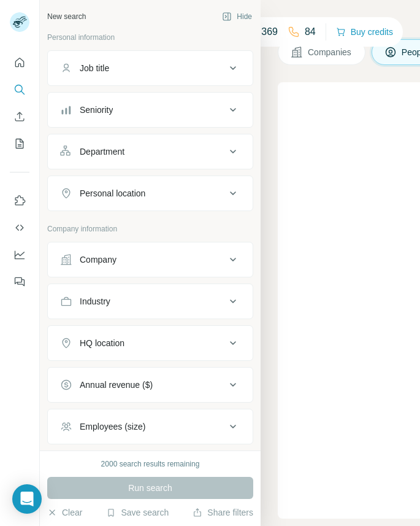 This screenshot has height=526, width=420. Describe the element at coordinates (310, 32) in the screenshot. I see `p: 84` at that location.